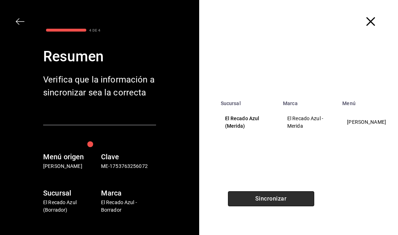 This screenshot has height=235, width=398. Describe the element at coordinates (70, 207) in the screenshot. I see `p: El Recado Azul (Borrador)` at that location.